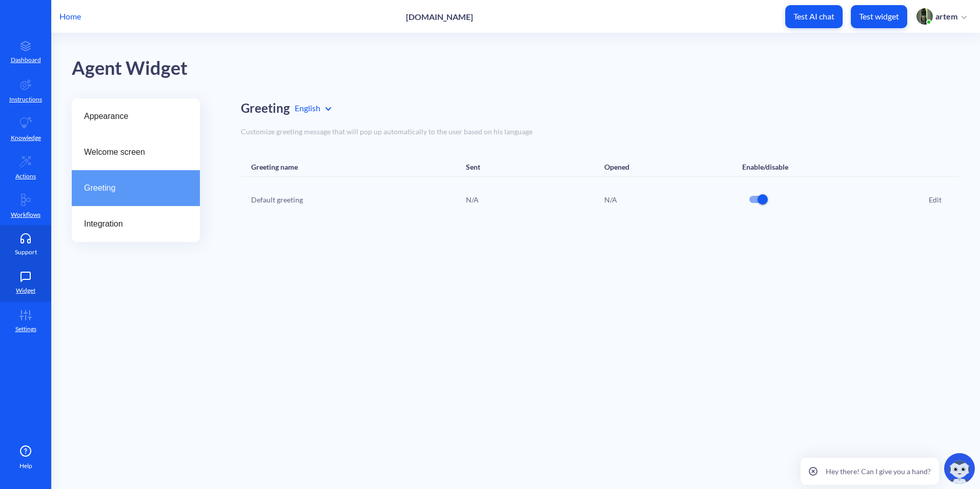 The height and width of the screenshot is (489, 980). What do you see at coordinates (600, 131) in the screenshot?
I see `div: Customize greeting message that will pop up automatically to the user based on his language` at bounding box center [600, 131].